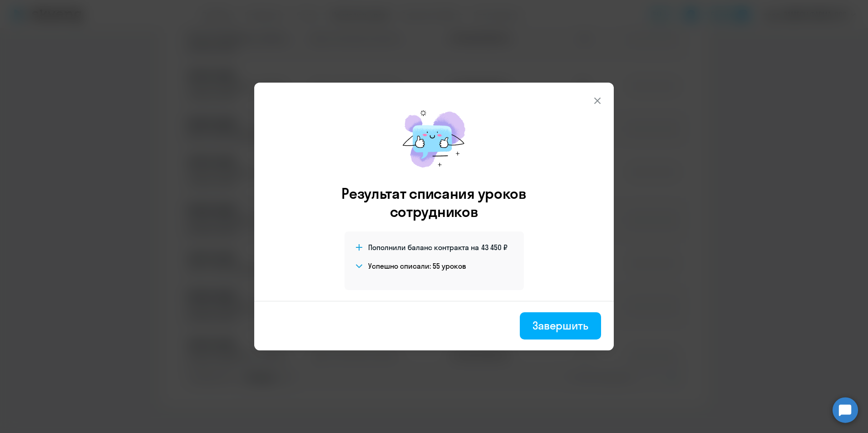 The width and height of the screenshot is (868, 433). Describe the element at coordinates (560, 326) in the screenshot. I see `button: Завершить` at that location.